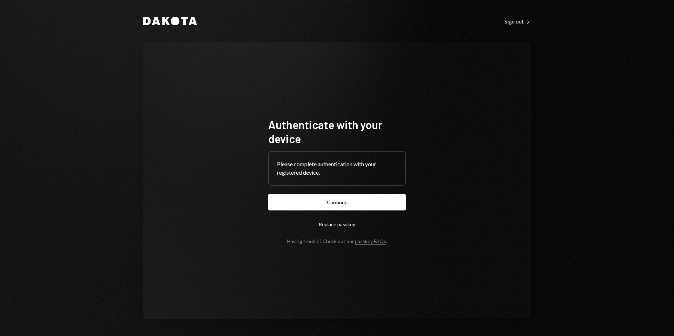 This screenshot has width=674, height=336. I want to click on div: Please complete authentication with your registered device., so click(337, 168).